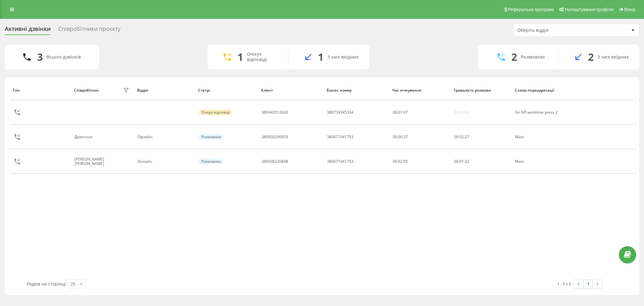 The image size is (644, 306). What do you see at coordinates (461, 112) in the screenshot?
I see `div: 00:00:00` at bounding box center [461, 112].